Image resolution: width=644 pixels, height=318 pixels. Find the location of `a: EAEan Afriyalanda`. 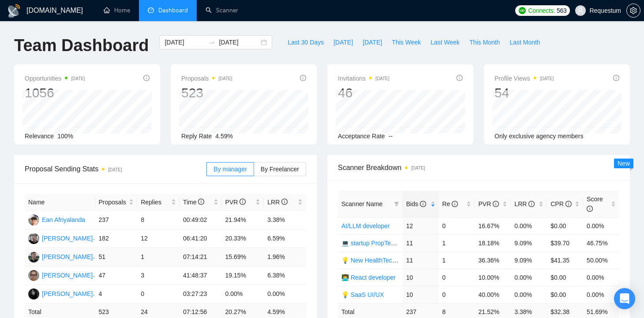

a: EAEan Afriyalanda is located at coordinates (57, 220).